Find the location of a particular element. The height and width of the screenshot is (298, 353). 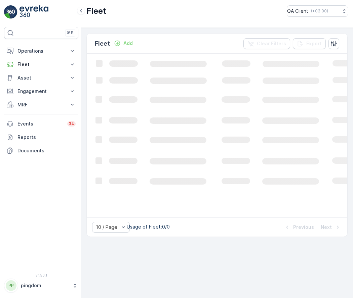

p: Clear Filters is located at coordinates (271, 44).